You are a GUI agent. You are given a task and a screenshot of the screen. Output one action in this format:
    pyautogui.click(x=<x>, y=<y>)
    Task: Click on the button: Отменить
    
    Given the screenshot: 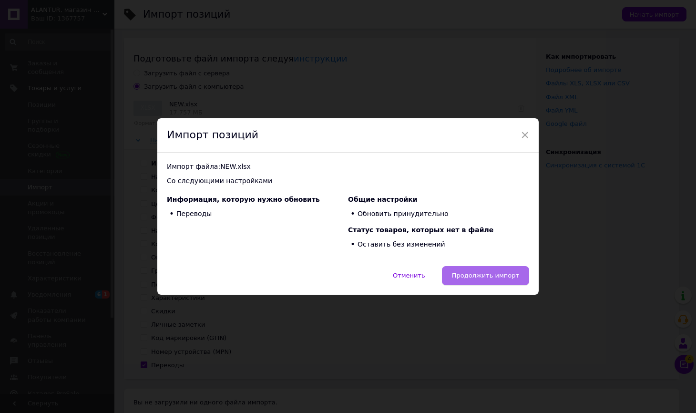 What is the action you would take?
    pyautogui.click(x=409, y=276)
    